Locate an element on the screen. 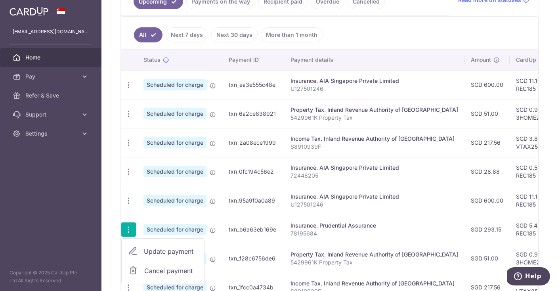  a: Next 30 days is located at coordinates (234, 35).